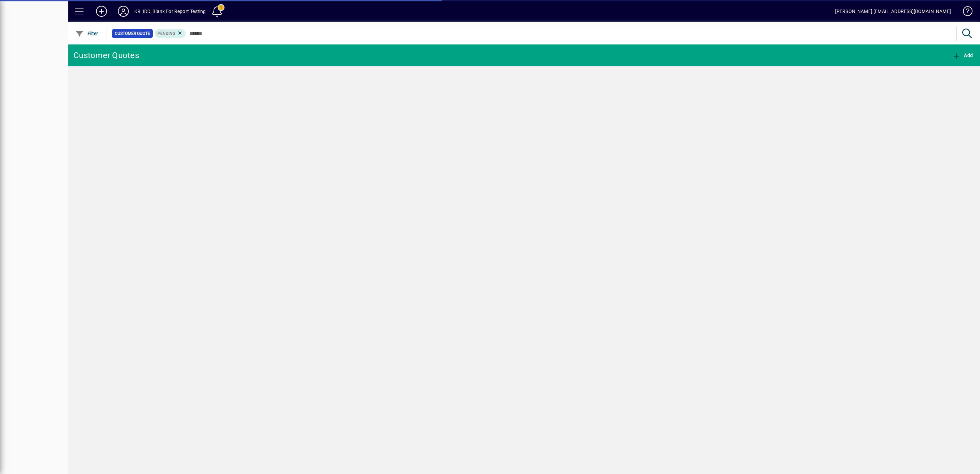  Describe the element at coordinates (170, 34) in the screenshot. I see `mat-chip: Pending Status: Pending` at that location.